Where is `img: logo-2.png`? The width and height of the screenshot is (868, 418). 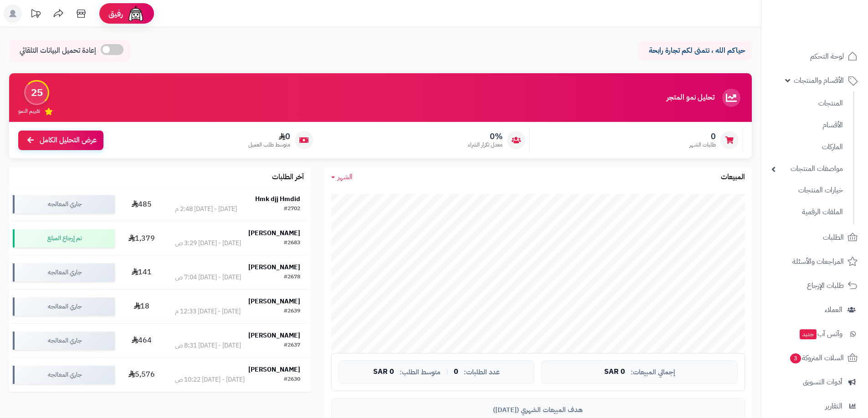
img: logo-2.png is located at coordinates (833, 30).